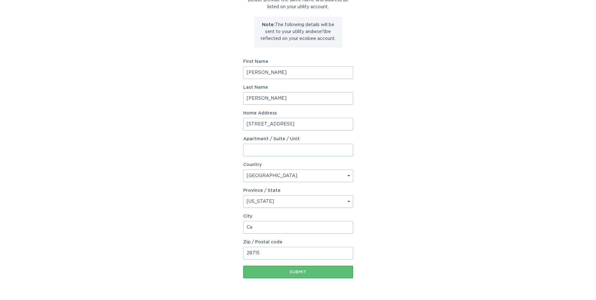  What do you see at coordinates (298, 87) in the screenshot?
I see `label: Last Name` at bounding box center [298, 87].